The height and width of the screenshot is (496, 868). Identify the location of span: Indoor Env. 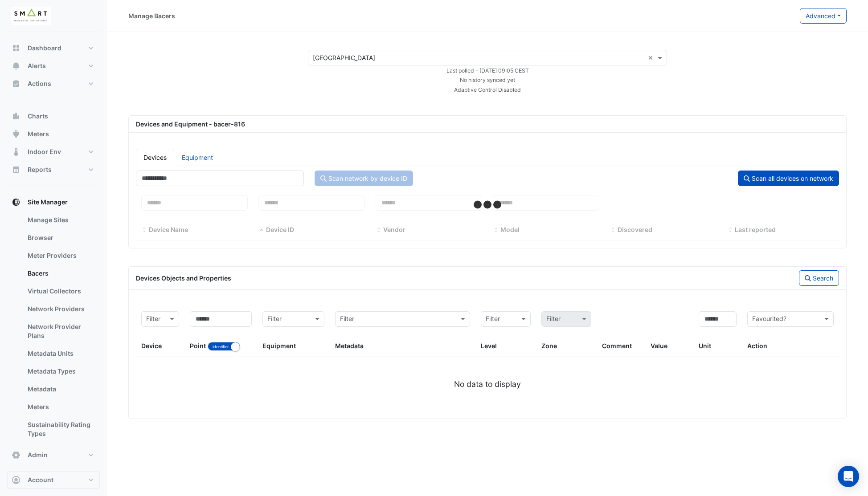
(44, 152).